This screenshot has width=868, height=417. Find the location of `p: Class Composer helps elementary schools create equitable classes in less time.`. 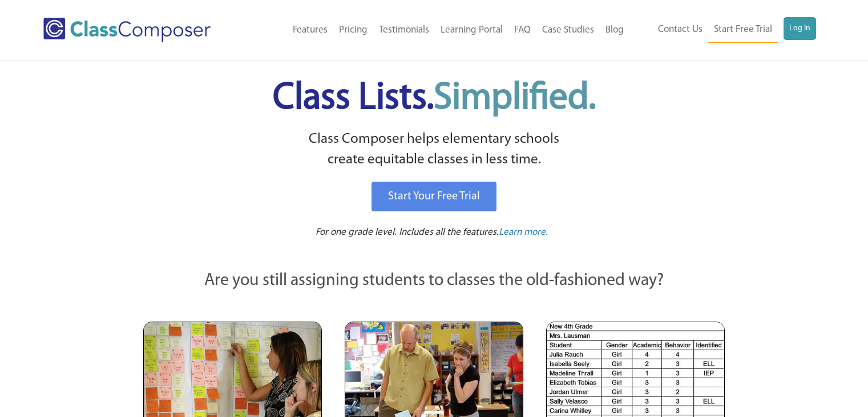

p: Class Composer helps elementary schools create equitable classes in less time. is located at coordinates (435, 149).